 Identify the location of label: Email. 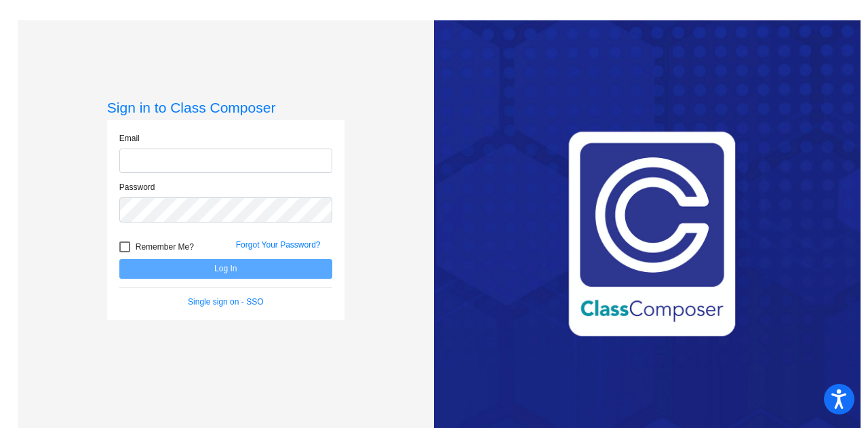
(130, 138).